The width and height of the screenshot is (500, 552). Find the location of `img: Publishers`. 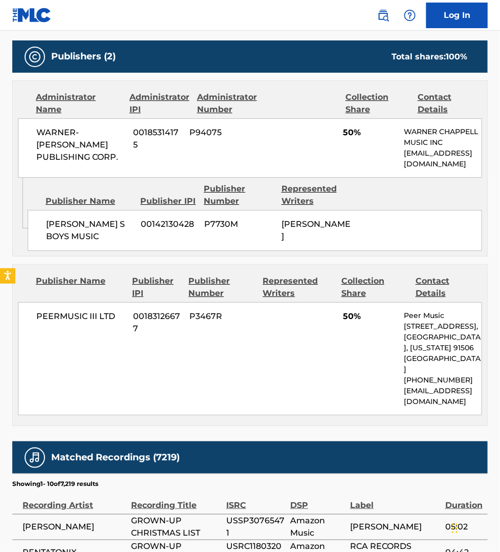

img: Publishers is located at coordinates (35, 57).